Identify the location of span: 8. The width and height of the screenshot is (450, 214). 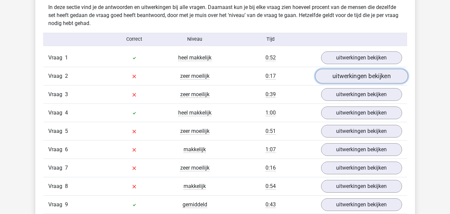
(66, 186).